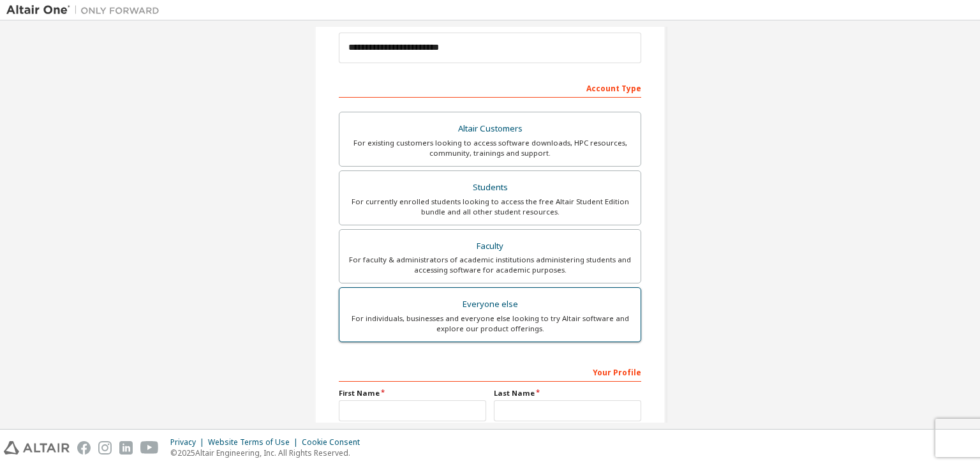 The height and width of the screenshot is (466, 980). I want to click on div: Account Type, so click(490, 87).